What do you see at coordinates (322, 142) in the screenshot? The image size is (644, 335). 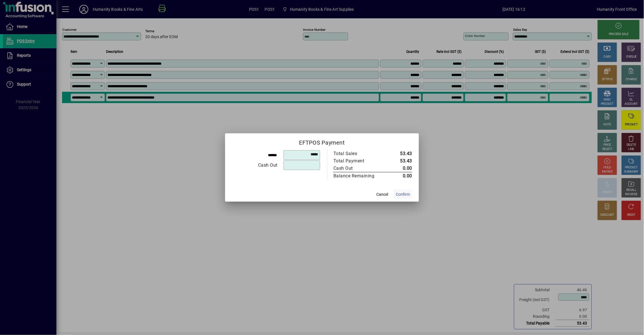 I see `h2: EFTPOS Payment` at bounding box center [322, 142].